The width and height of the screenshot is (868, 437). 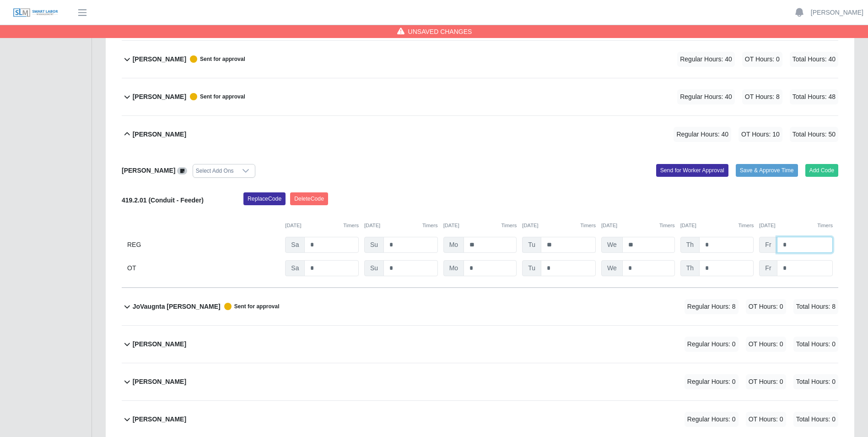 What do you see at coordinates (203, 268) in the screenshot?
I see `div: OT` at bounding box center [203, 268].